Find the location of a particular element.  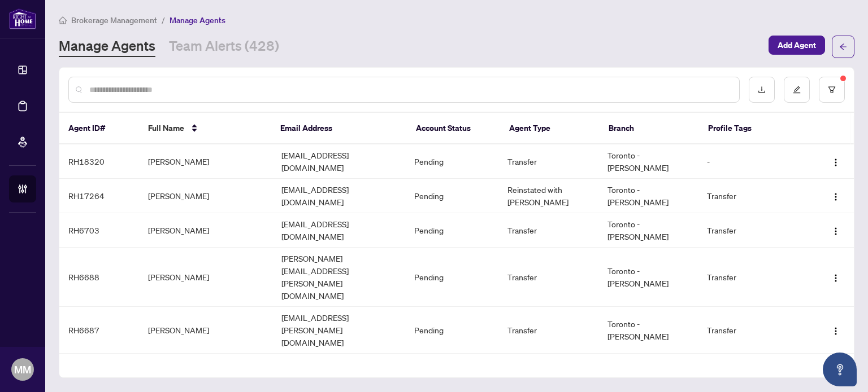

span: download is located at coordinates (761, 89).